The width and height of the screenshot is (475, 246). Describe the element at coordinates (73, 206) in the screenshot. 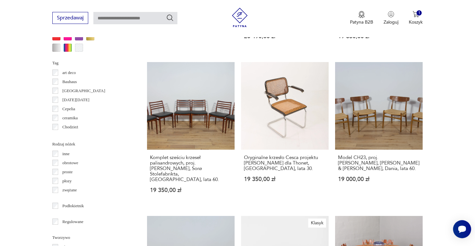

I see `p: Podłokietnik` at that location.